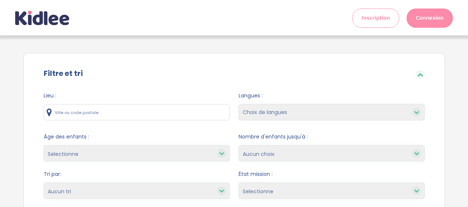  I want to click on input: Ville ou code postale, so click(137, 112).